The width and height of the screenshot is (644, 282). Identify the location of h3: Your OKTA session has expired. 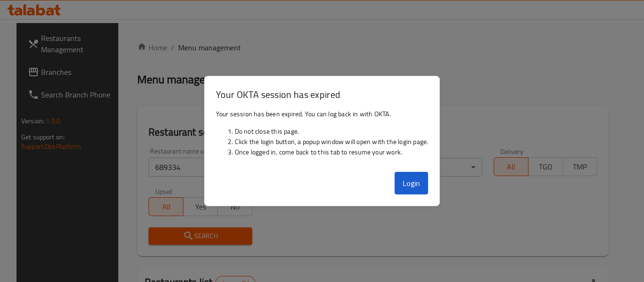
(322, 94).